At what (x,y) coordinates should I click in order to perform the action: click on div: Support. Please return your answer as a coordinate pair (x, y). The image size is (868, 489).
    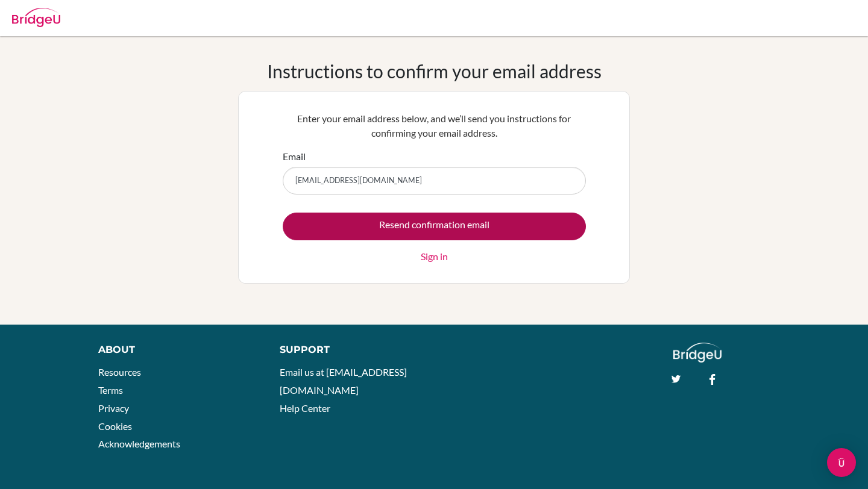
    Looking at the image, I should click on (351, 350).